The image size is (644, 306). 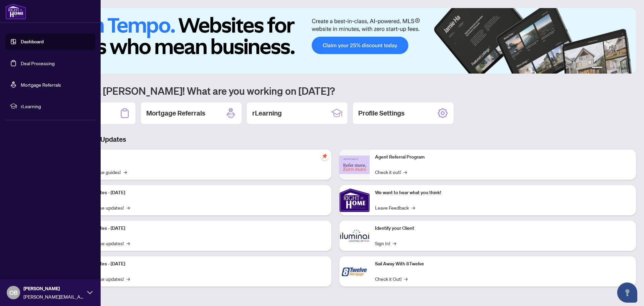 I want to click on p: Sail Away With 8Twelve, so click(x=503, y=264).